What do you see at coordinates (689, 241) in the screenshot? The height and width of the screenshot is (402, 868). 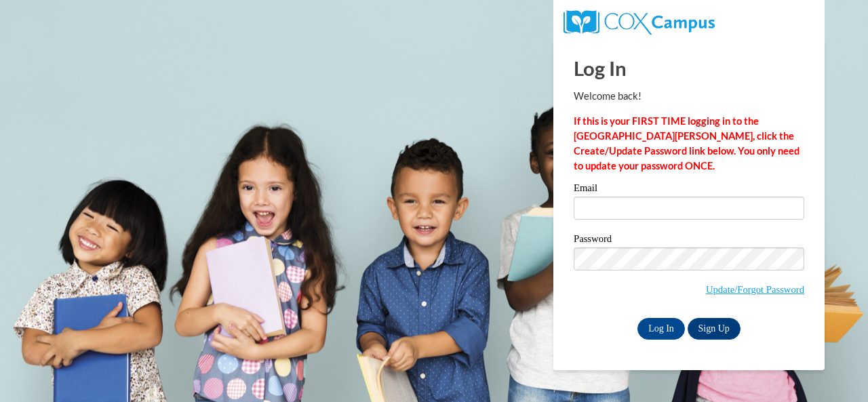 I see `label: Password` at bounding box center [689, 241].